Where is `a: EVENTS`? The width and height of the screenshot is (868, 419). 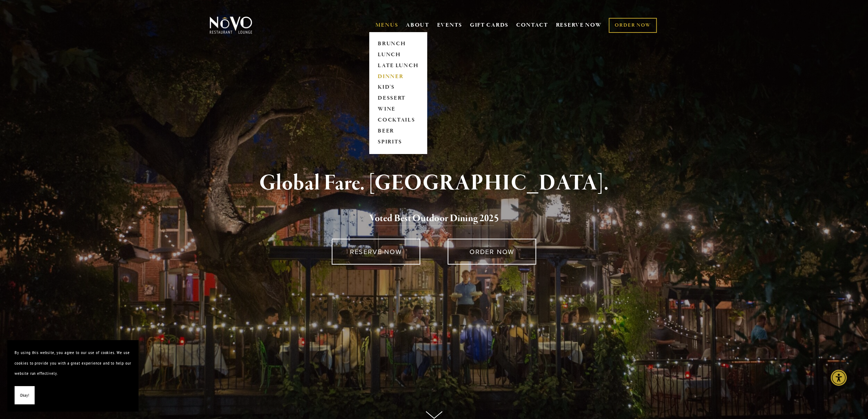
a: EVENTS is located at coordinates (450, 25).